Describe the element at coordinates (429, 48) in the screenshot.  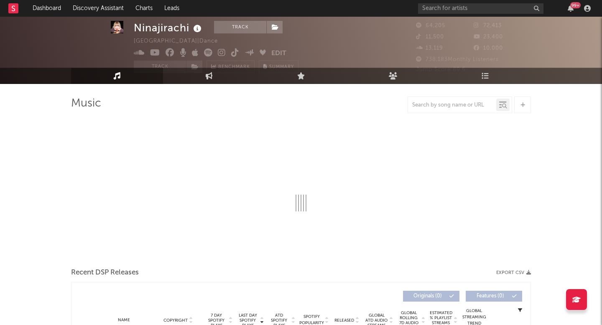
I see `span: 13,119` at that location.